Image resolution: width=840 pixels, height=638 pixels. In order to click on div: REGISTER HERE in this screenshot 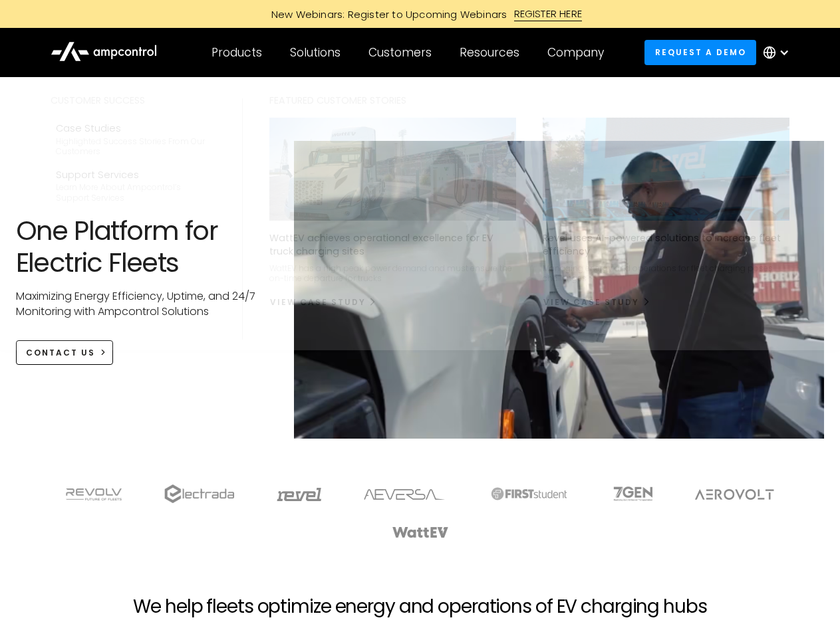, I will do `click(548, 14)`.